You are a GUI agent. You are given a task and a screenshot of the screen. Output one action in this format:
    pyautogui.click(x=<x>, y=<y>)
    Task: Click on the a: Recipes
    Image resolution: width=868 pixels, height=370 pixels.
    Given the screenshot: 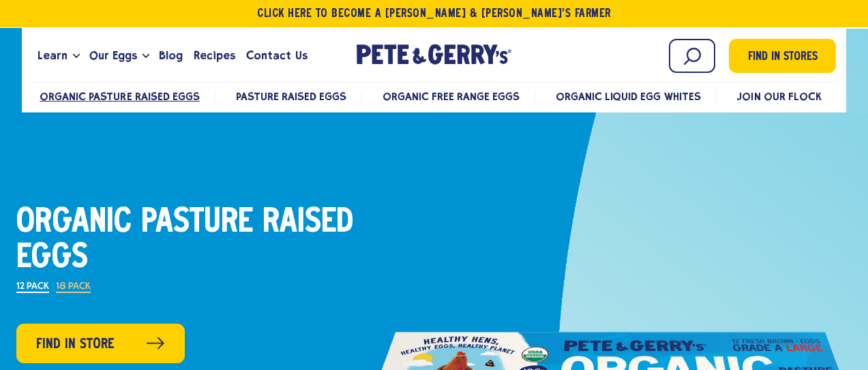 What is the action you would take?
    pyautogui.click(x=214, y=56)
    